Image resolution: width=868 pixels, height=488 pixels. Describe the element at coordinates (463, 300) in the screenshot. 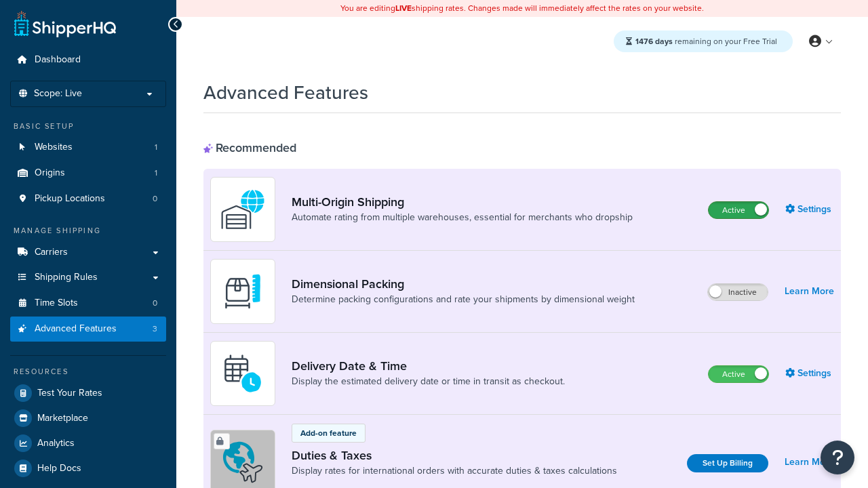

I see `a: Determine packing configurations and rate your shipments by dimensional weight` at that location.